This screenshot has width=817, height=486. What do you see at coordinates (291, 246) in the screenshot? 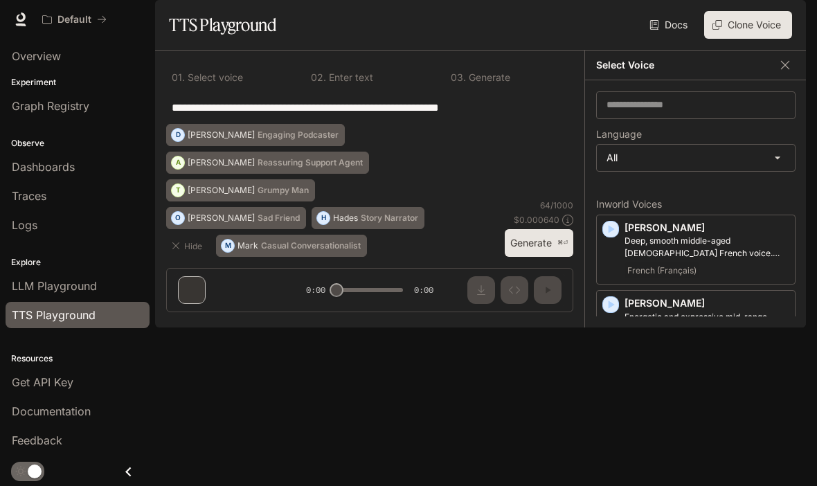
I see `button: MMarkCasual Conversationalist` at bounding box center [291, 246].